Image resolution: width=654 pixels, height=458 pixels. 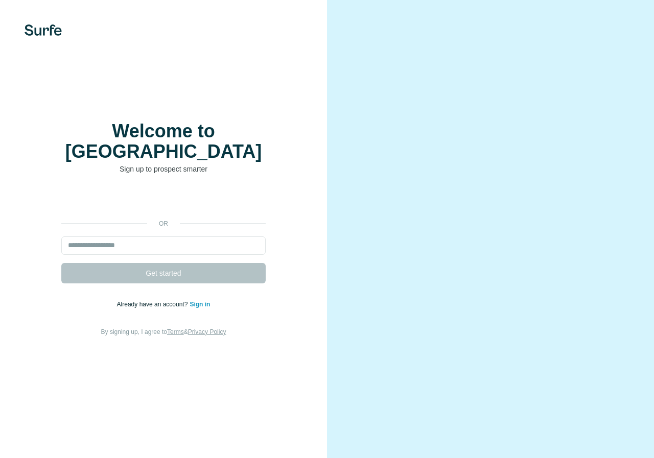 I want to click on span: Already have an account?, so click(x=153, y=304).